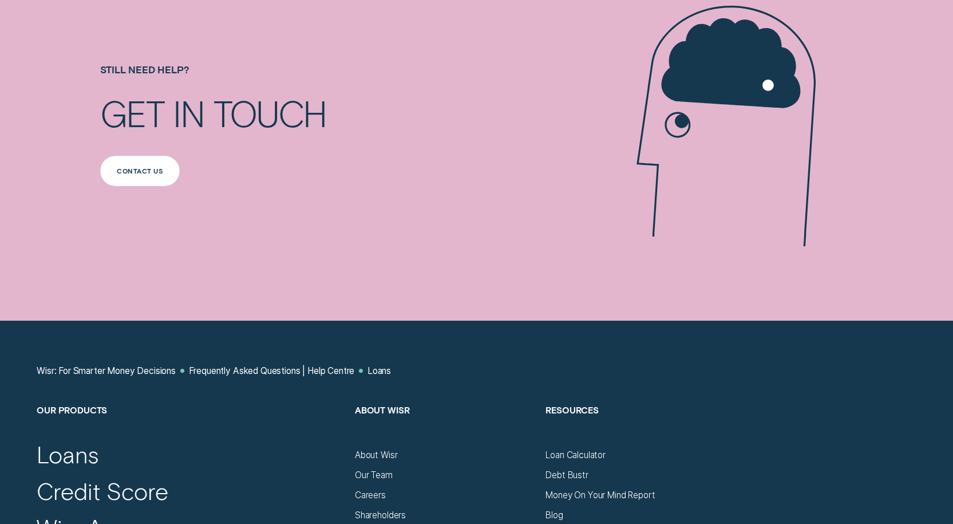 This screenshot has width=953, height=524. What do you see at coordinates (140, 171) in the screenshot?
I see `button: Contact us` at bounding box center [140, 171].